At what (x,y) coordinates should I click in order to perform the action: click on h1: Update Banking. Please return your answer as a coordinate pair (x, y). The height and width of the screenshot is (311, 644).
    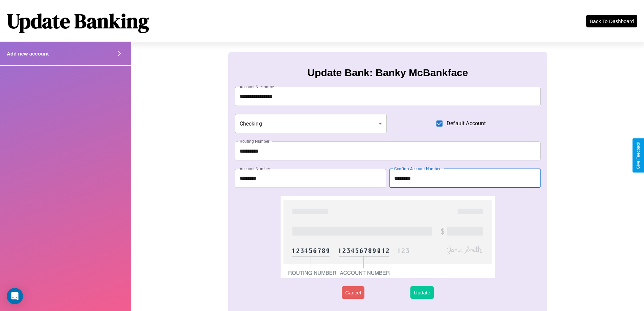
    Looking at the image, I should click on (78, 21).